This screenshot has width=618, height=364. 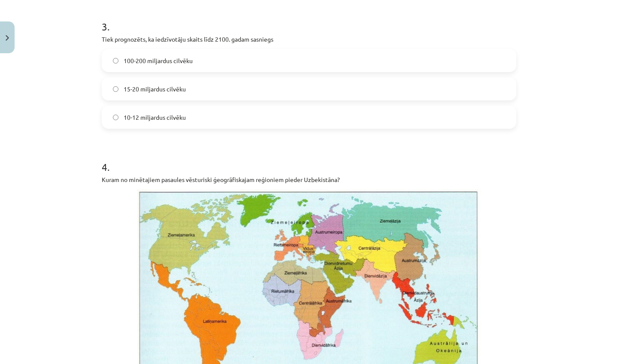 I want to click on input: 10-12 miljardus cilvēku, so click(x=116, y=117).